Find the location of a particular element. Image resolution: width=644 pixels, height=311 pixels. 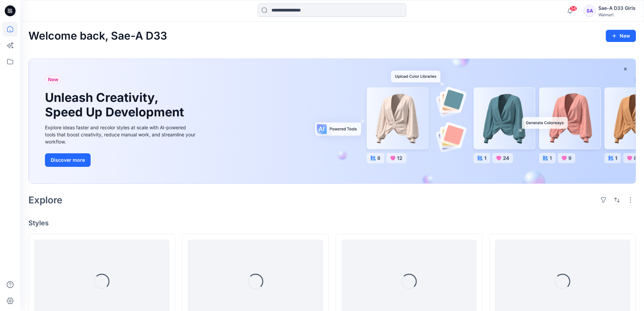

h4: Styles is located at coordinates (332, 223).